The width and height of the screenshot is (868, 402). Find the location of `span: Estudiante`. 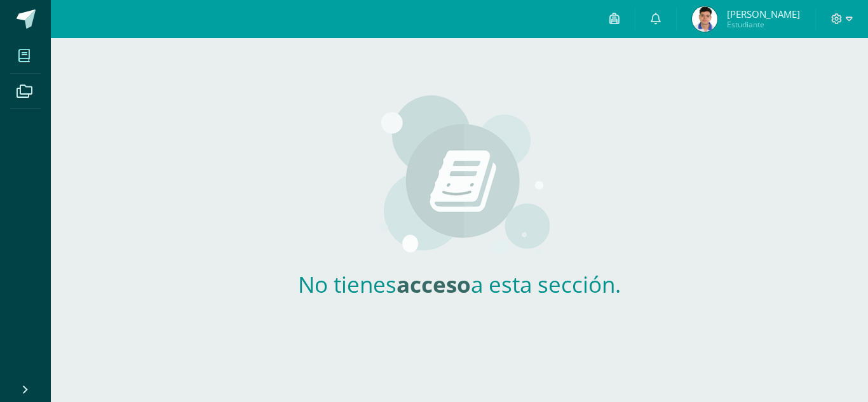

span: Estudiante is located at coordinates (764, 24).